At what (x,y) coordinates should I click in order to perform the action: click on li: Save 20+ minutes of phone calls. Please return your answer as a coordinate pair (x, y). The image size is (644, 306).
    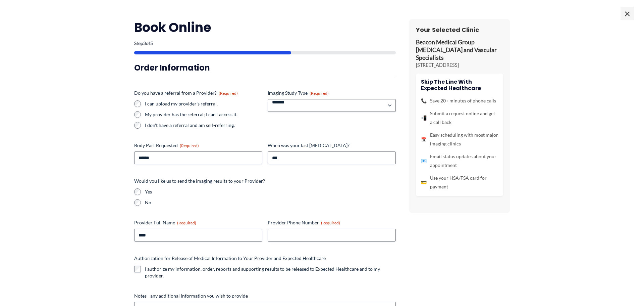
    Looking at the image, I should click on (460, 101).